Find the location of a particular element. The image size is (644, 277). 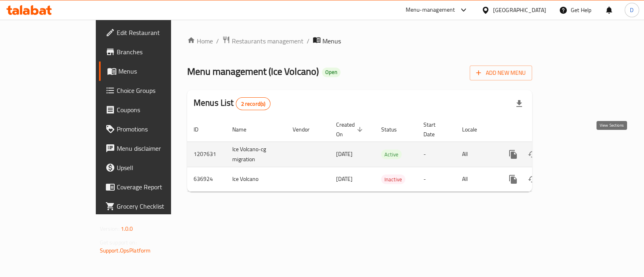

span: Branches is located at coordinates (157, 52).